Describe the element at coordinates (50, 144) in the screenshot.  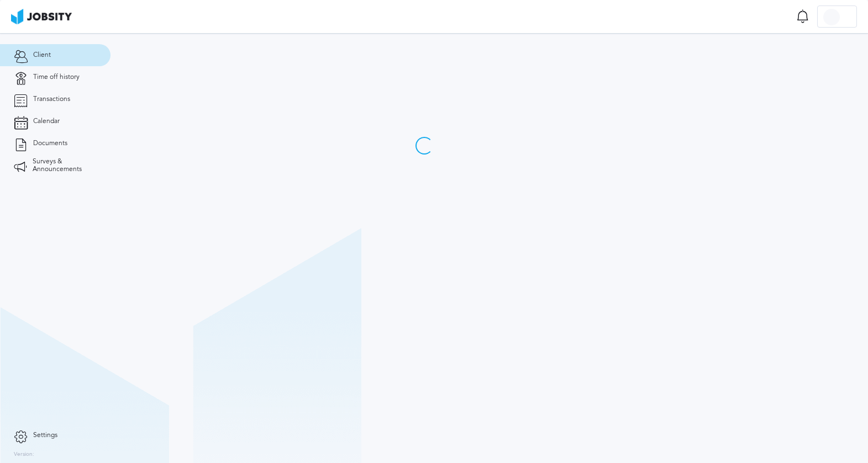
I see `span: Documents` at that location.